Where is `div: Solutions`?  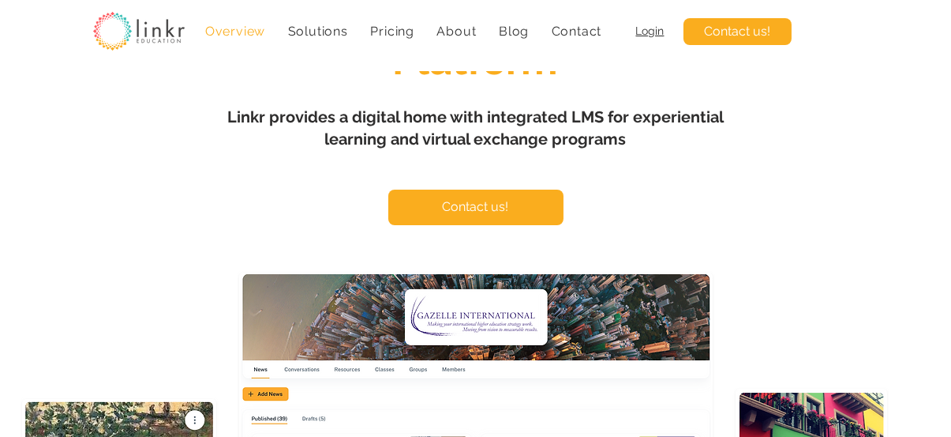 div: Solutions is located at coordinates (317, 31).